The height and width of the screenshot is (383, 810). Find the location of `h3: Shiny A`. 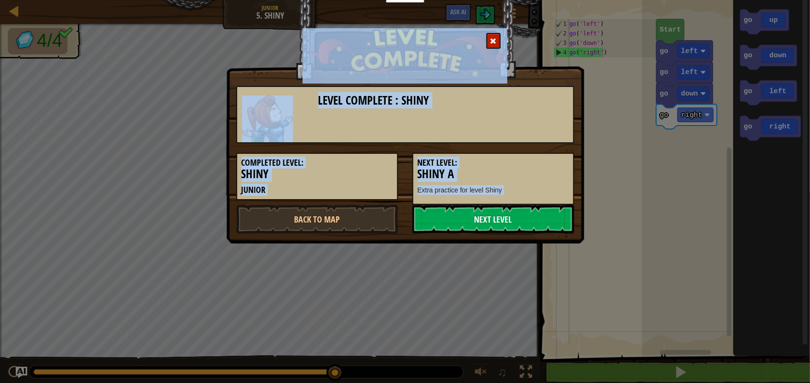

h3: Shiny A is located at coordinates (493, 174).